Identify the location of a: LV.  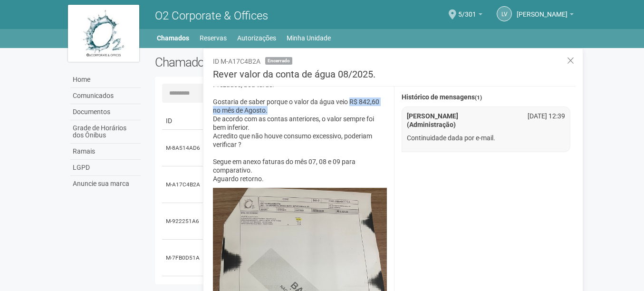
(504, 14).